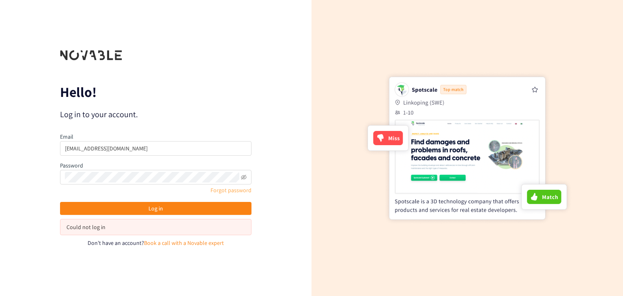  I want to click on button: Log in, so click(156, 208).